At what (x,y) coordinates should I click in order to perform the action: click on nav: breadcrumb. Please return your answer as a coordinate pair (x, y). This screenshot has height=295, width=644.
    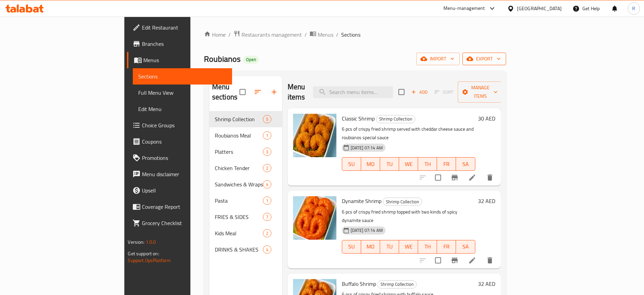
    Looking at the image, I should click on (355, 35).